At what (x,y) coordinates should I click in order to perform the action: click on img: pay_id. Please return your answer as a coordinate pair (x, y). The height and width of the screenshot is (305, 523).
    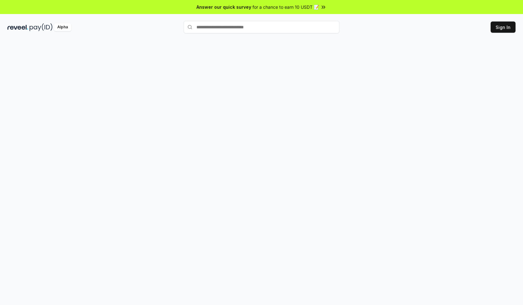
    Looking at the image, I should click on (41, 27).